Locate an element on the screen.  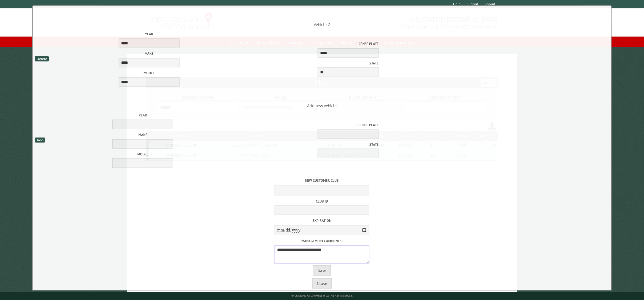
button: Close is located at coordinates (322, 283).